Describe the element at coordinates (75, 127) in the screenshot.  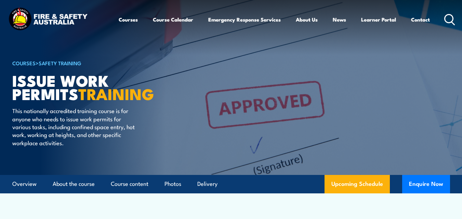
I see `p: This nationally accredited training course is for anyone who needs to issue work permits for vari...` at that location.